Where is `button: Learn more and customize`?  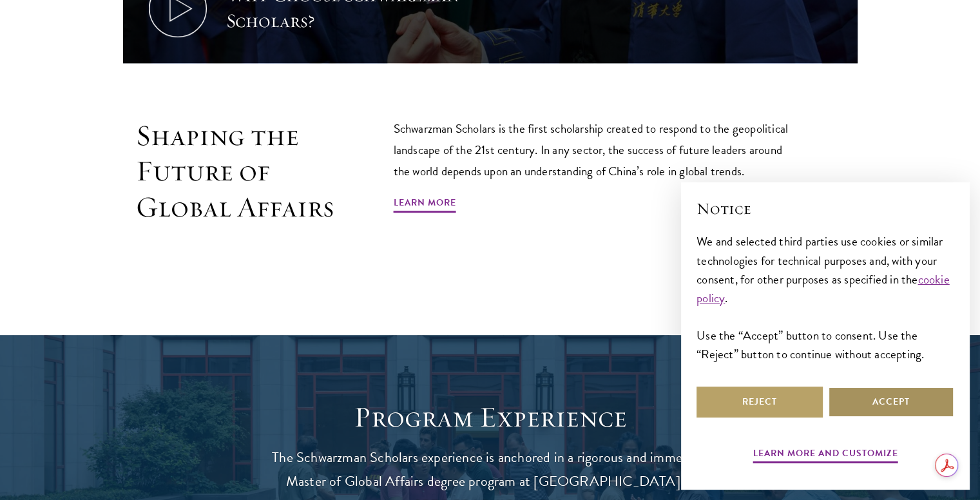 button: Learn more and customize is located at coordinates (825, 456).